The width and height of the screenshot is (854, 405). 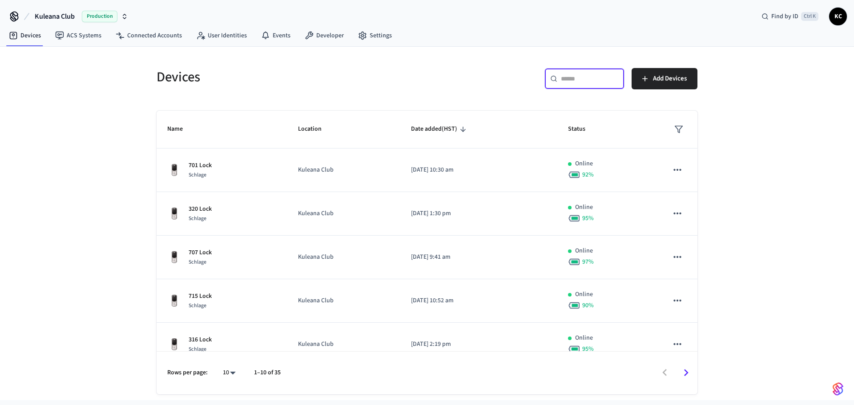 What do you see at coordinates (588, 262) in the screenshot?
I see `span: 97 %` at bounding box center [588, 262].